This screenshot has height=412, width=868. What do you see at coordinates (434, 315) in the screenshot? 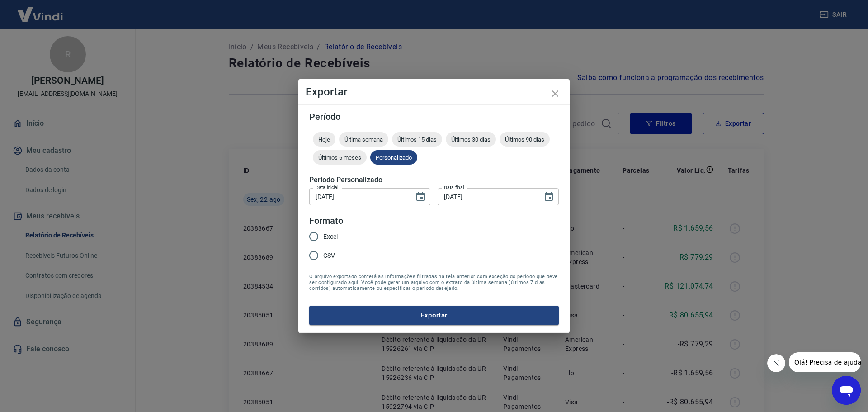
I see `button: Exportar` at bounding box center [434, 315].